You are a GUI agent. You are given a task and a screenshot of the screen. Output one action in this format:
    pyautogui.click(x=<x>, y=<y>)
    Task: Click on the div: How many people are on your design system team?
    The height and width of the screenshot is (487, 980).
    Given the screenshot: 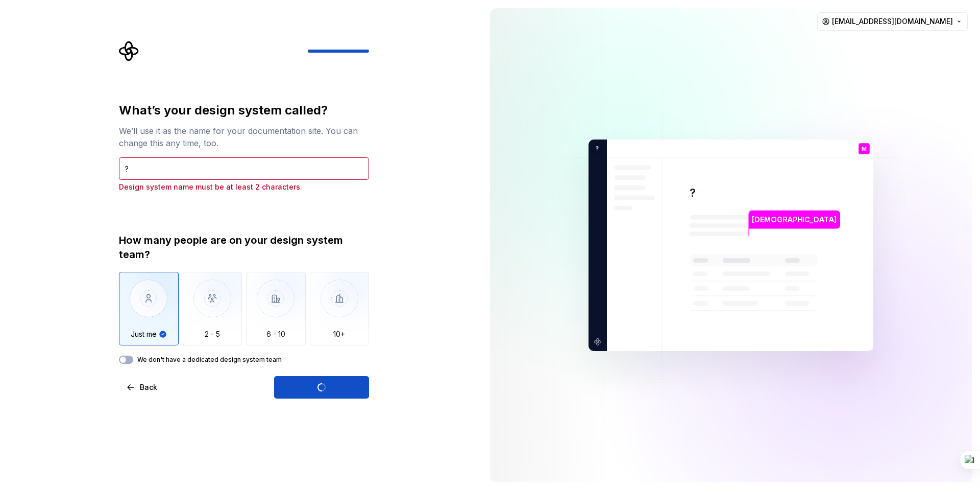 What is the action you would take?
    pyautogui.click(x=244, y=247)
    